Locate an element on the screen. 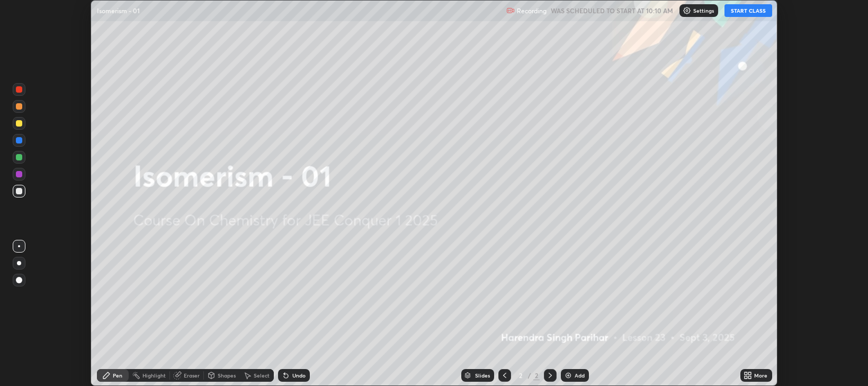  img: add-slide-button is located at coordinates (568, 375).